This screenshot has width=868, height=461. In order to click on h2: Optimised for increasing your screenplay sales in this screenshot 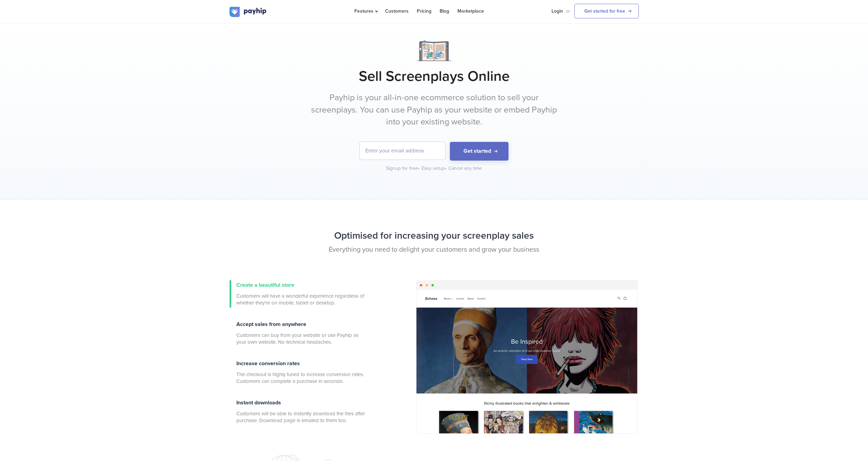, I will do `click(434, 236)`.